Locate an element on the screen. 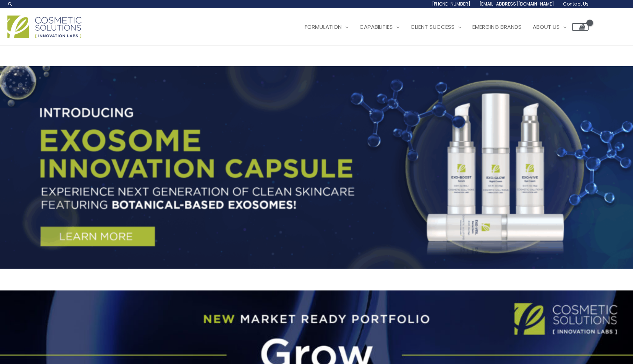 This screenshot has height=364, width=633. img: Cosmetic Solutions Logo is located at coordinates (45, 26).